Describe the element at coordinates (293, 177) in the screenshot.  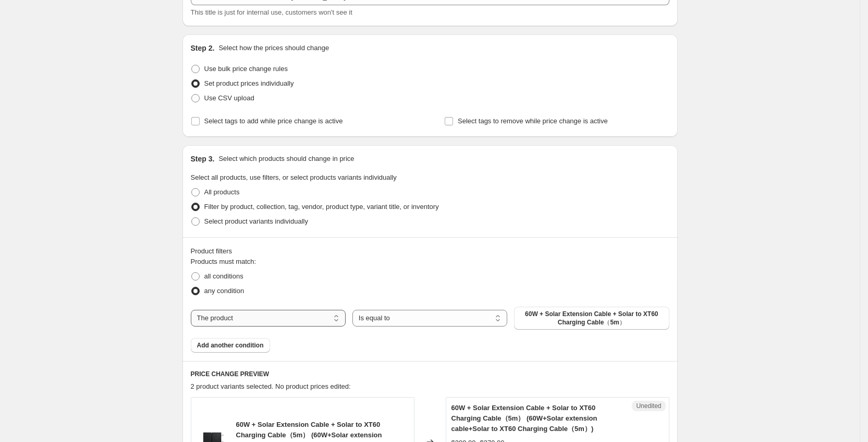
I see `span: Select all products, use filters, or select products variants individually` at that location.